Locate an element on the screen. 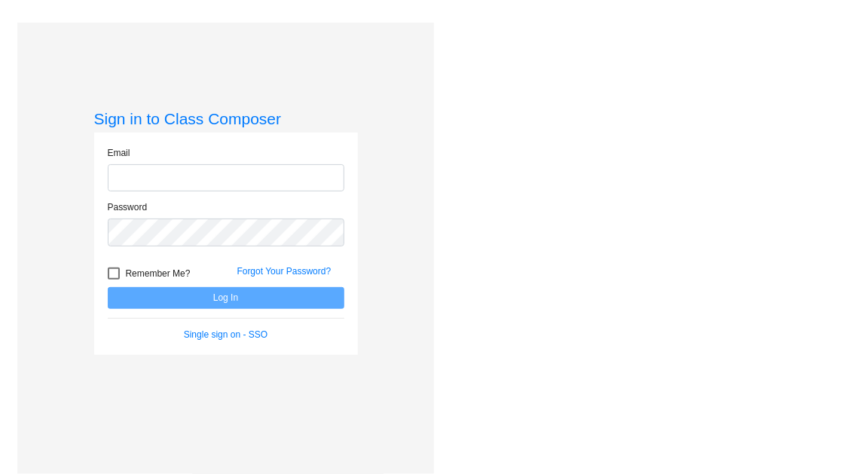 This screenshot has width=868, height=474. h3: Sign in to Class Composer is located at coordinates (226, 118).